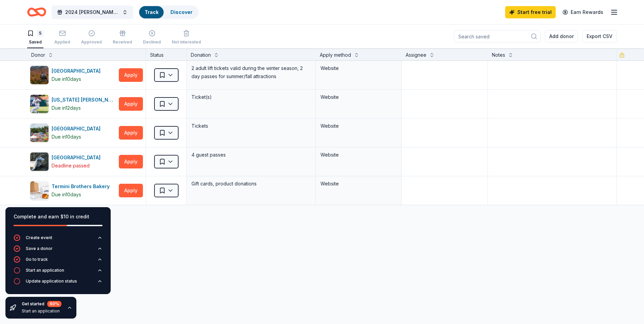 Image resolution: width=644 pixels, height=324 pixels. I want to click on button: Not interested, so click(186, 38).